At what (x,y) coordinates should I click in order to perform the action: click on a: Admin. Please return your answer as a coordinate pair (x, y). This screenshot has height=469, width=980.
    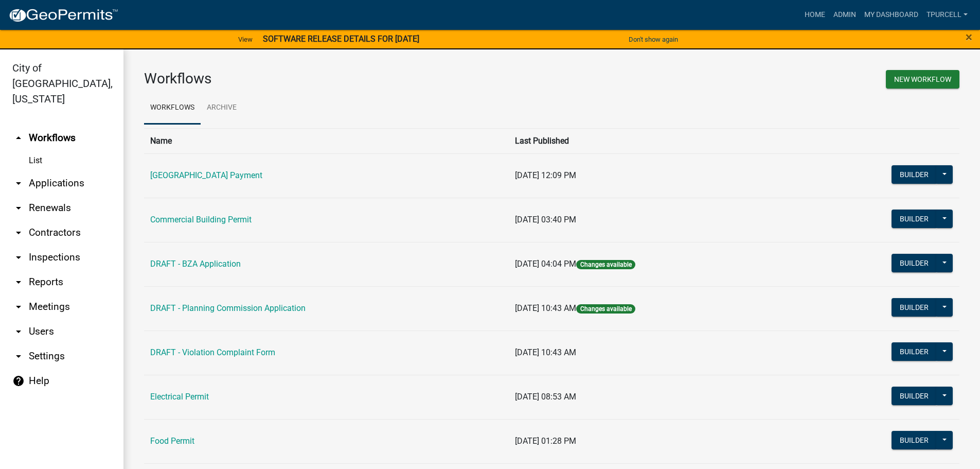
    Looking at the image, I should click on (845, 15).